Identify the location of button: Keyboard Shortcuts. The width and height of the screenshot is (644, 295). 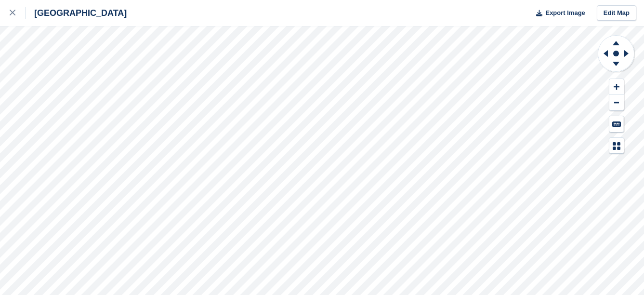
(617, 124).